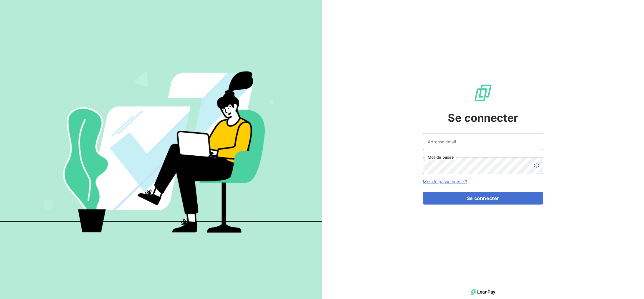 The height and width of the screenshot is (299, 644). Describe the element at coordinates (483, 292) in the screenshot. I see `img: logo` at that location.